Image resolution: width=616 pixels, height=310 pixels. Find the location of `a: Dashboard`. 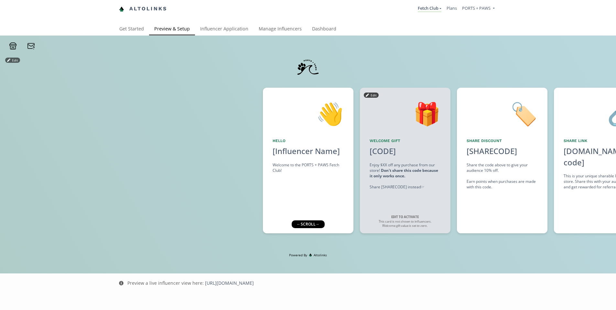

a: Dashboard is located at coordinates (324, 29).